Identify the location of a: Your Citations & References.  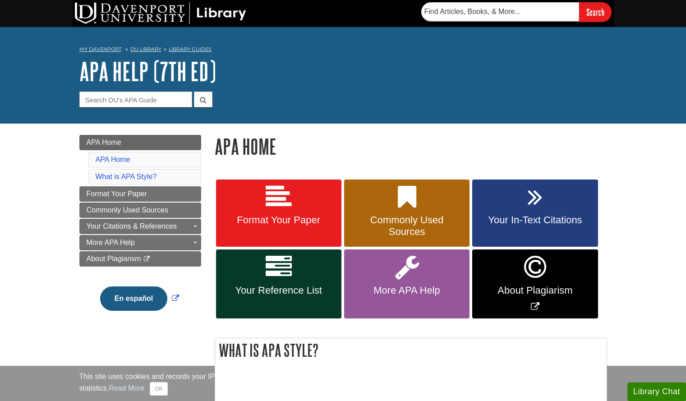
(140, 226).